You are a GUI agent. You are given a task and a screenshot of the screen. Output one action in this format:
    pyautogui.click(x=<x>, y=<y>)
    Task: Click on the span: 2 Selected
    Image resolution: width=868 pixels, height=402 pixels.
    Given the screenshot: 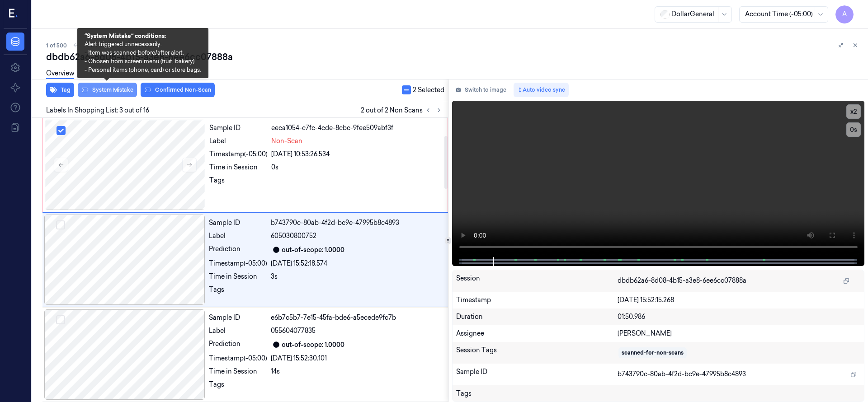 What is the action you would take?
    pyautogui.click(x=429, y=90)
    